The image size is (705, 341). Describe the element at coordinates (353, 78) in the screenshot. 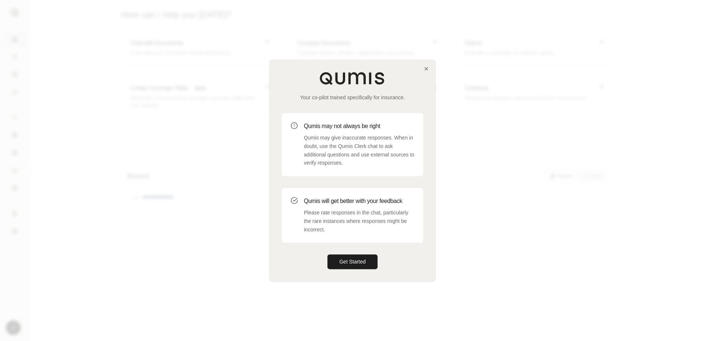

I see `img: Qumis Logo` at that location.